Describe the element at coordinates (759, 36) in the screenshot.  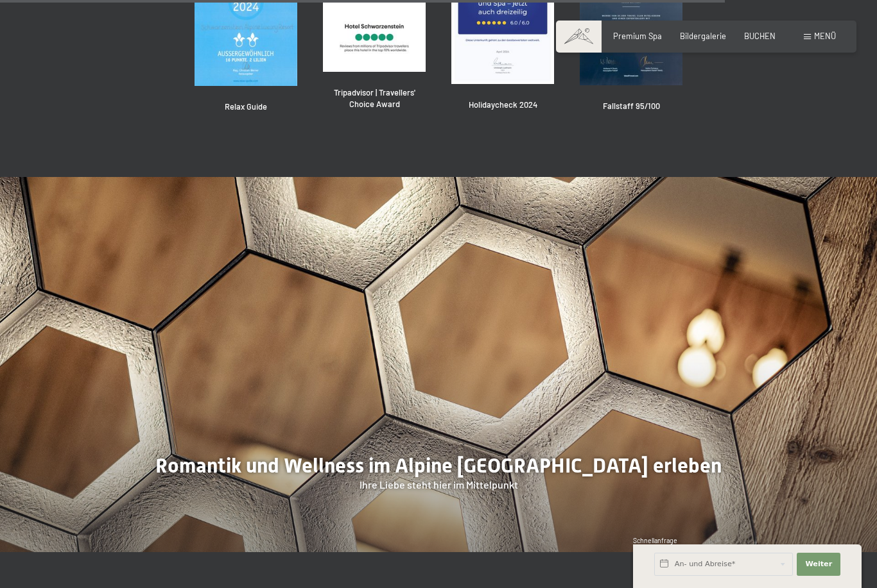
I see `a: BUCHEN` at that location.